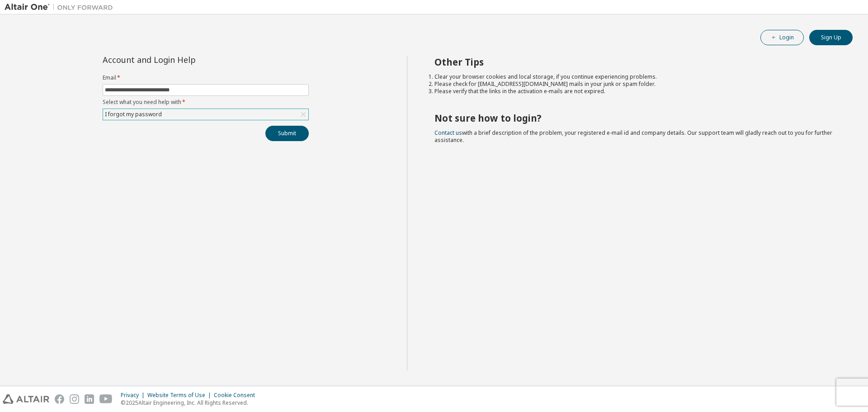 The width and height of the screenshot is (868, 412). I want to click on li: Please verify that the links in the activation e-mails are not expired., so click(636, 92).